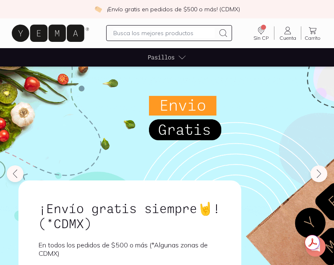 The height and width of the screenshot is (265, 334). What do you see at coordinates (287, 33) in the screenshot?
I see `a: Cuenta` at bounding box center [287, 33].